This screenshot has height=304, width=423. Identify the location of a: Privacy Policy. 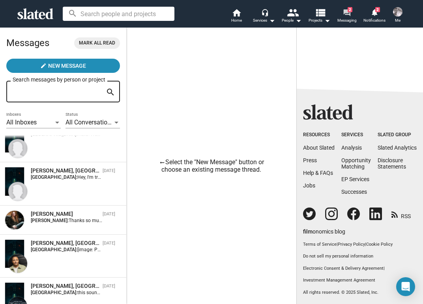
(351, 244).